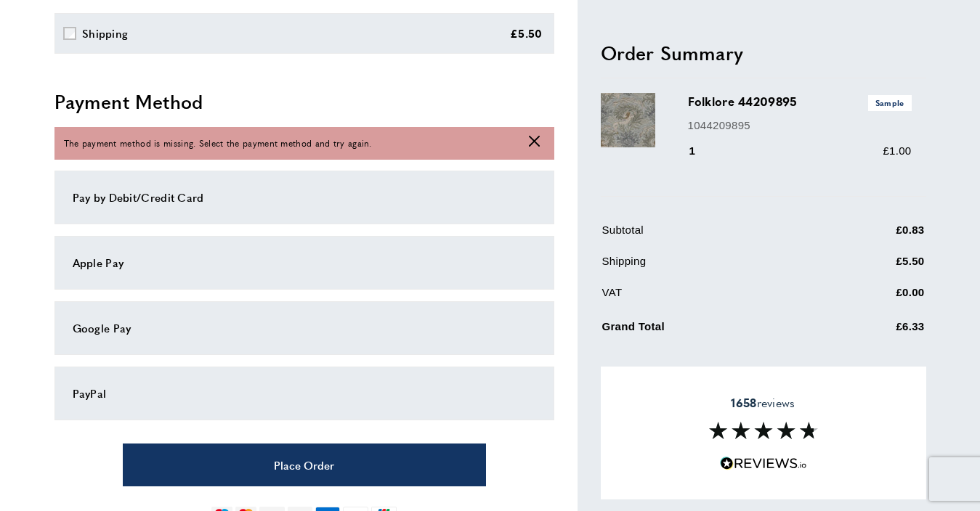 The width and height of the screenshot is (980, 511). What do you see at coordinates (799, 125) in the screenshot?
I see `p: 1044209895` at bounding box center [799, 125].